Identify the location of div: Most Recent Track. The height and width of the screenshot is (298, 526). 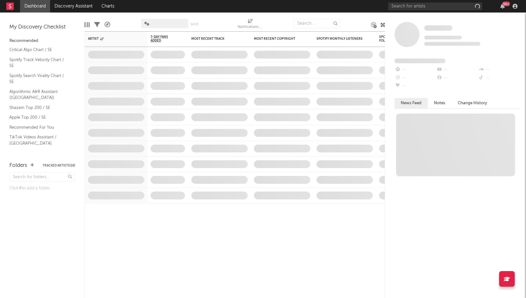
(215, 39).